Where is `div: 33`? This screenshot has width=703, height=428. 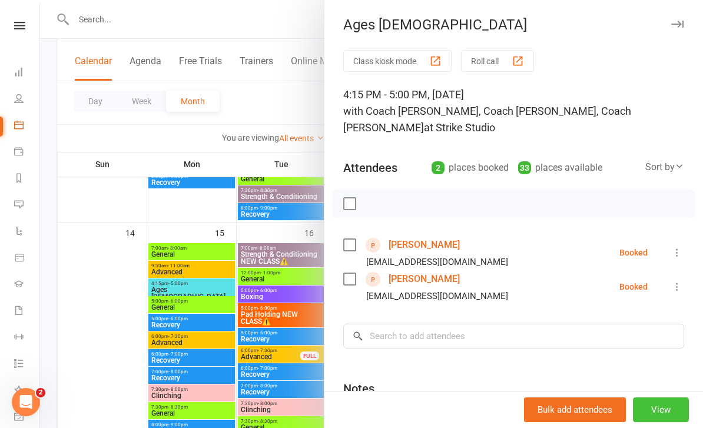 div: 33 is located at coordinates (525, 168).